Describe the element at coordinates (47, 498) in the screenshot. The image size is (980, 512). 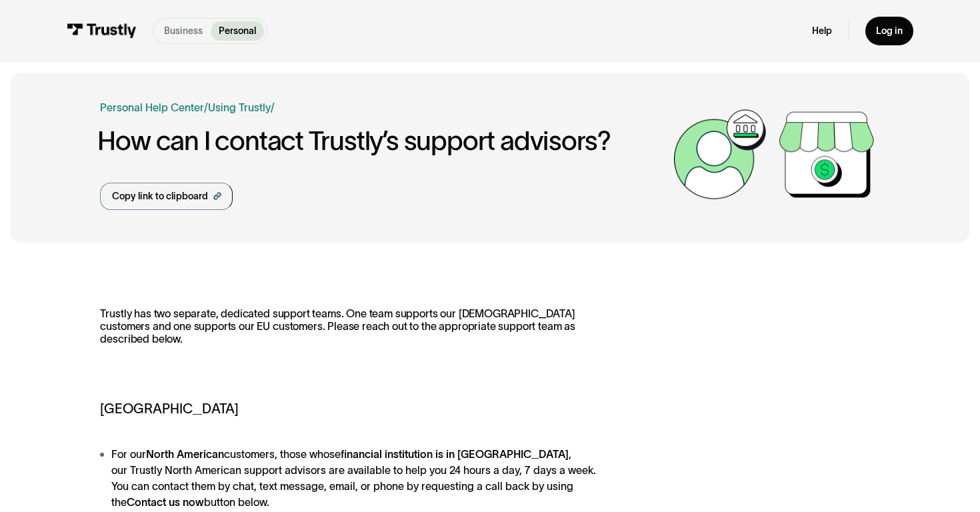
I see `aside: Language selected: English (United States)` at that location.